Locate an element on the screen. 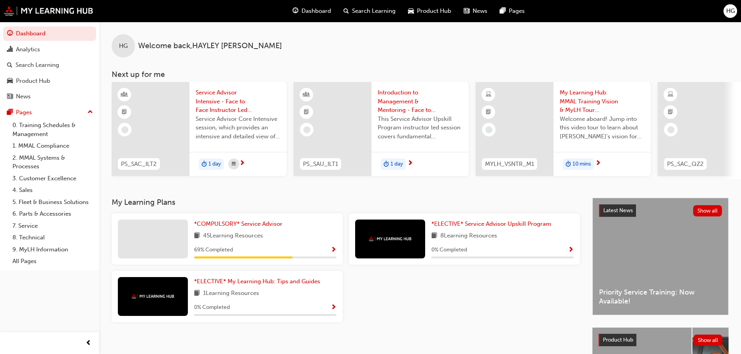 The height and width of the screenshot is (354, 741). a: mmal is located at coordinates (49, 11).